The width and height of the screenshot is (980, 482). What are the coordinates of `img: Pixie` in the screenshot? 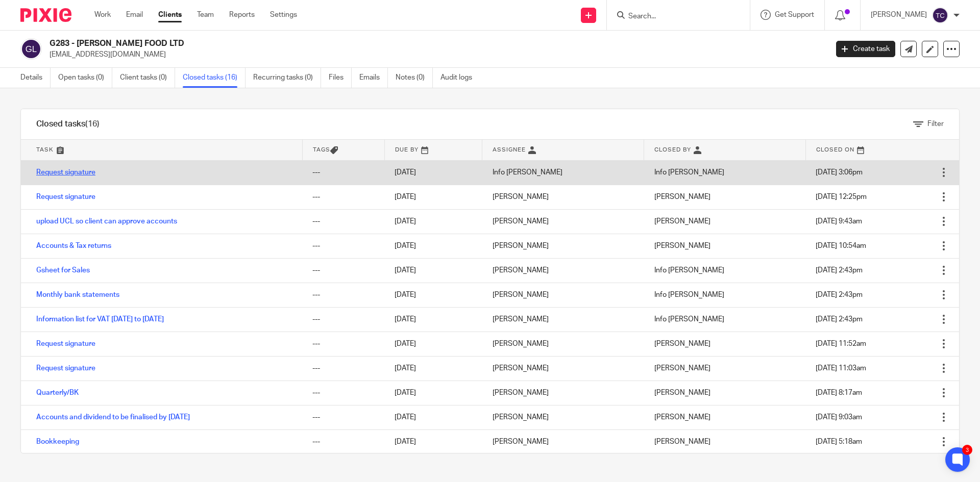 It's located at (46, 15).